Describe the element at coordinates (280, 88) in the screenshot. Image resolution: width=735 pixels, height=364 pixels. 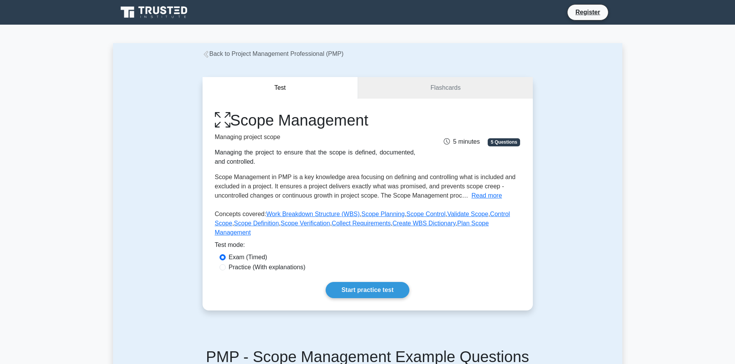
I see `button: Test` at that location.